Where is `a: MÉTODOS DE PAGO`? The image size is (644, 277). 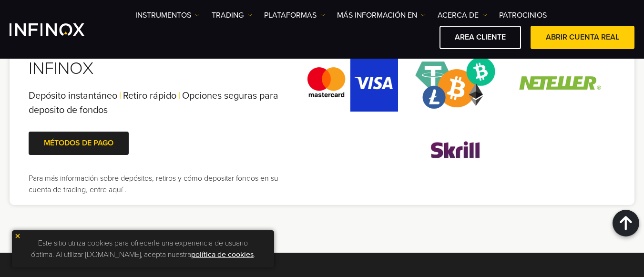 a: MÉTODOS DE PAGO is located at coordinates (79, 143).